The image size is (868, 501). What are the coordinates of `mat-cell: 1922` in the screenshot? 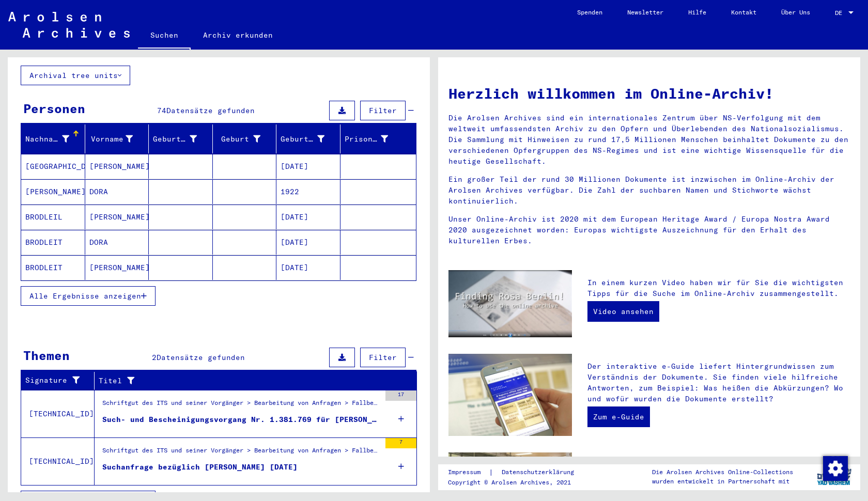 It's located at (309, 191).